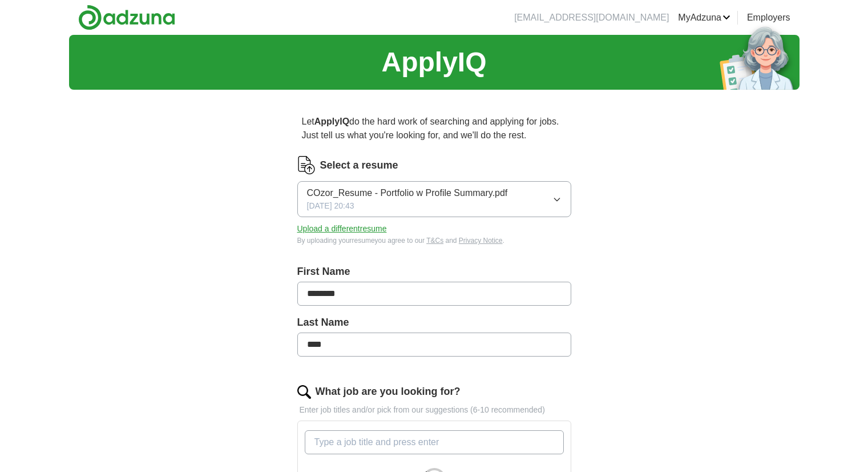  What do you see at coordinates (434, 442) in the screenshot?
I see `input: Type a job title and press enter` at bounding box center [434, 442].